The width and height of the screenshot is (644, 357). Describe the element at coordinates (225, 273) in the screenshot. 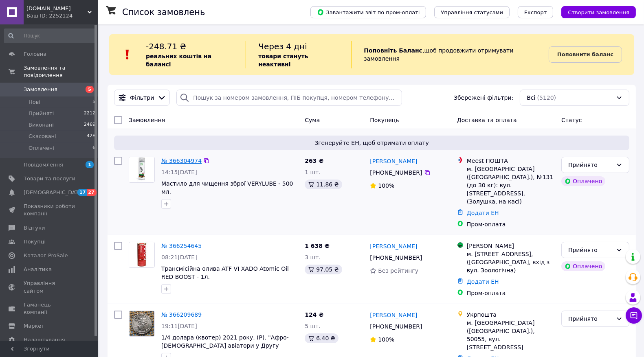

I see `span: Трансмісійна олива ATF VI XADO Atomic Oil RED BOOST - 1л.` at that location.